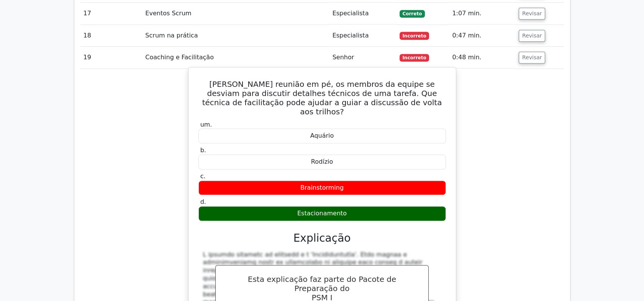 The image size is (644, 301). What do you see at coordinates (412, 14) in the screenshot?
I see `span: Correto` at bounding box center [412, 14].